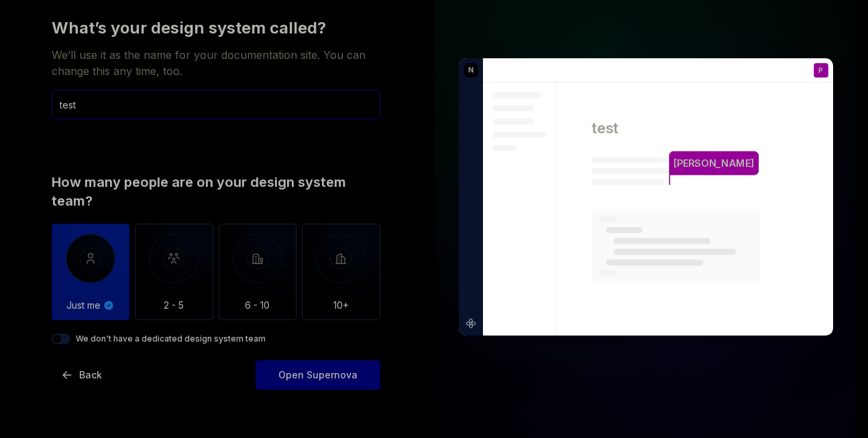 This screenshot has height=438, width=868. Describe the element at coordinates (216, 192) in the screenshot. I see `div: How many people are on your design system team?` at that location.